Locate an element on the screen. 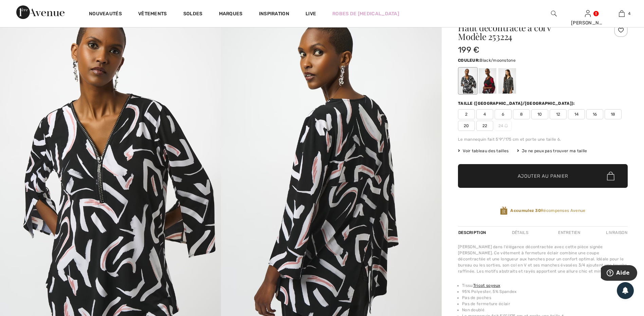 The width and height of the screenshot is (644, 316). span: 24 is located at coordinates (503, 126).